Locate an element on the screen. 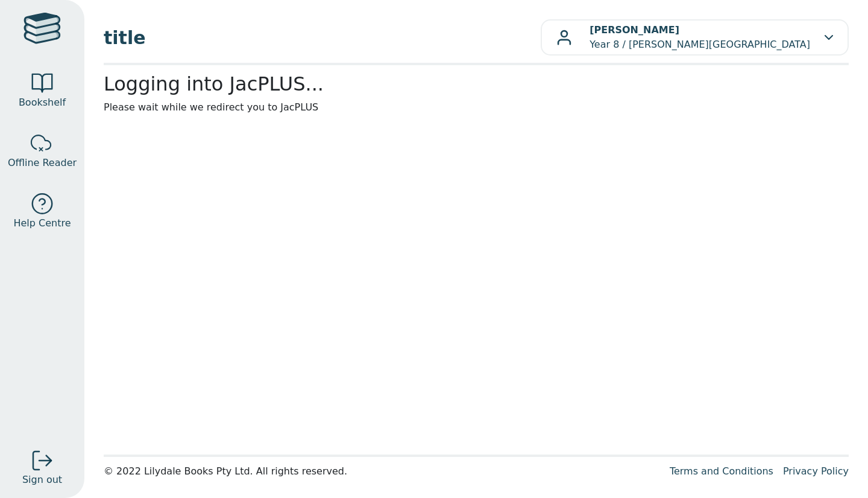 Image resolution: width=868 pixels, height=498 pixels. span: Sign out is located at coordinates (42, 479).